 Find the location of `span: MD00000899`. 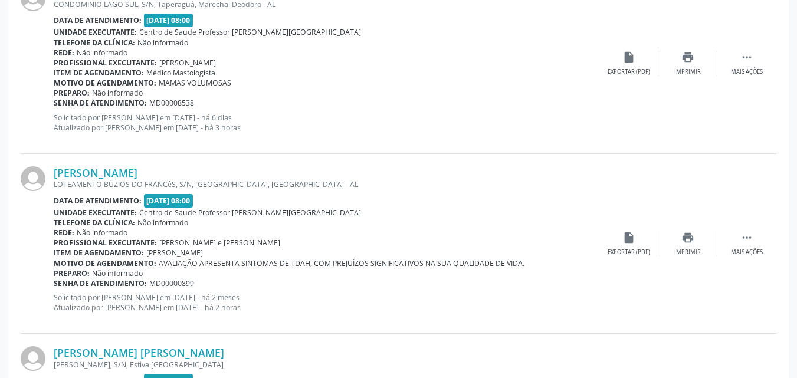

span: MD00000899 is located at coordinates (172, 283).